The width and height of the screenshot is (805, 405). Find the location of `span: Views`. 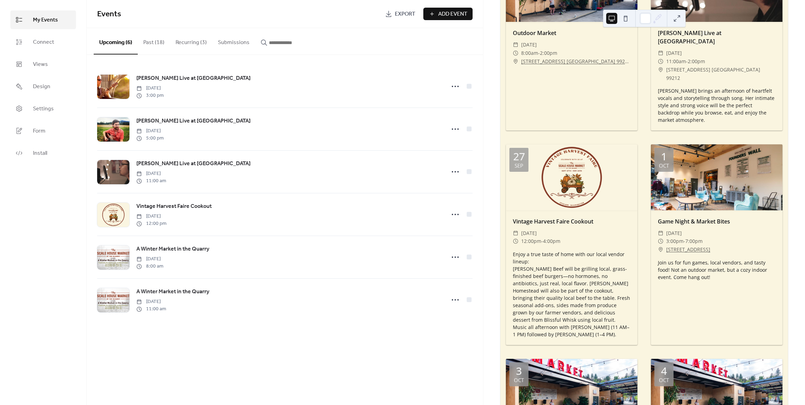

span: Views is located at coordinates (40, 65).